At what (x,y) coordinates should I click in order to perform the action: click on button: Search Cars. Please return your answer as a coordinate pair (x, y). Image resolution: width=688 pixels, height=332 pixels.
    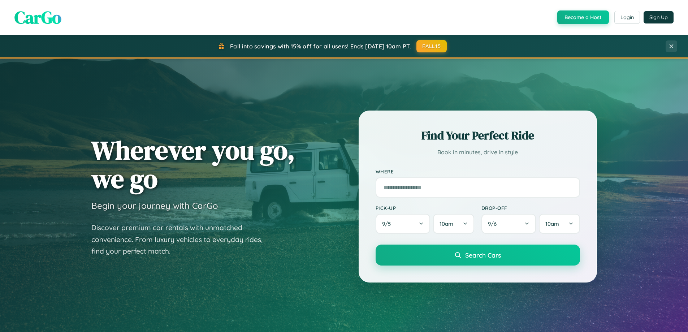
    Looking at the image, I should click on (478, 255).